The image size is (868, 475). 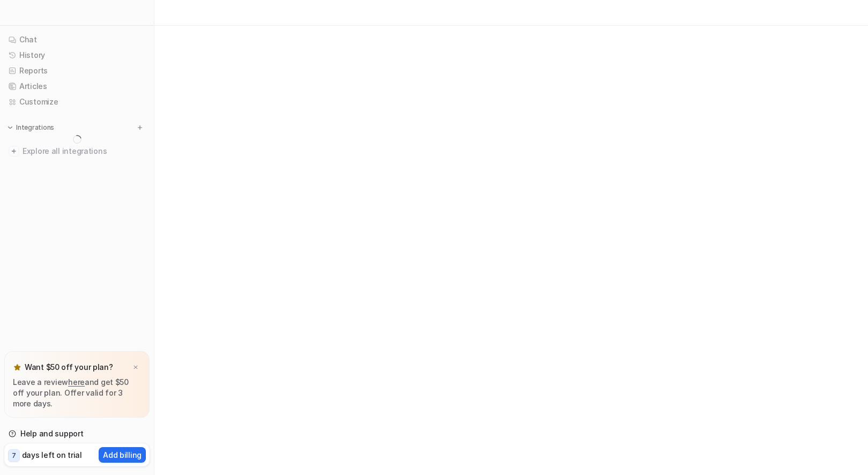 I want to click on button: Add billing, so click(x=123, y=455).